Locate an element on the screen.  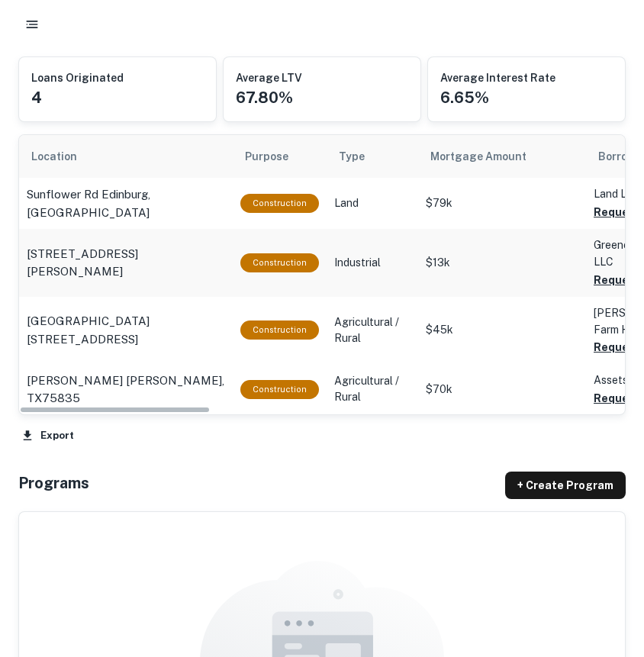
p: Land is located at coordinates (372, 203).